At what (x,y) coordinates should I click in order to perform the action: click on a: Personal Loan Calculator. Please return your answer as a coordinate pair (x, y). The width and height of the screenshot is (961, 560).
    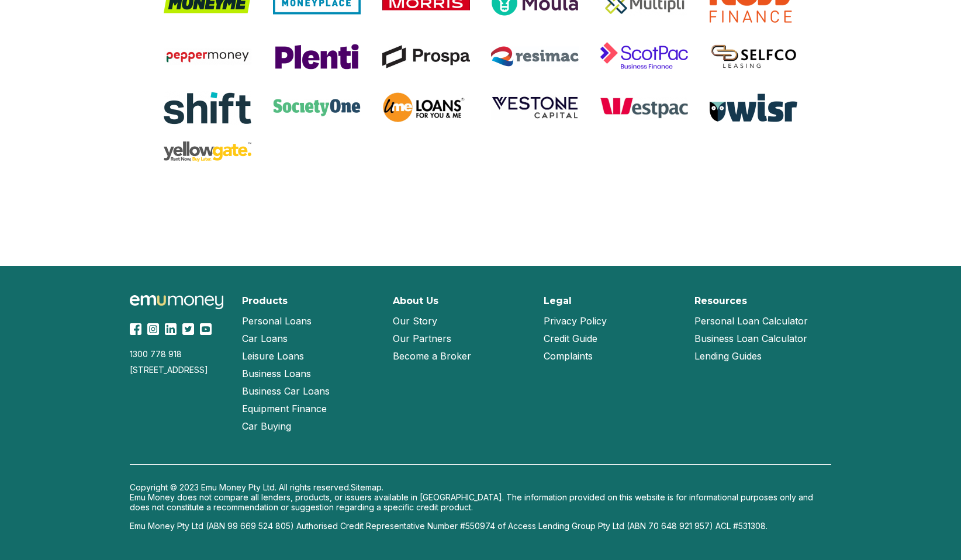
    Looking at the image, I should click on (751, 321).